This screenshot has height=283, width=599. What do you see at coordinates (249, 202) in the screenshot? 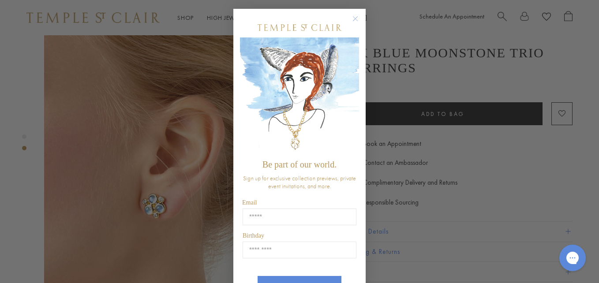
I see `span: Email` at bounding box center [249, 202].